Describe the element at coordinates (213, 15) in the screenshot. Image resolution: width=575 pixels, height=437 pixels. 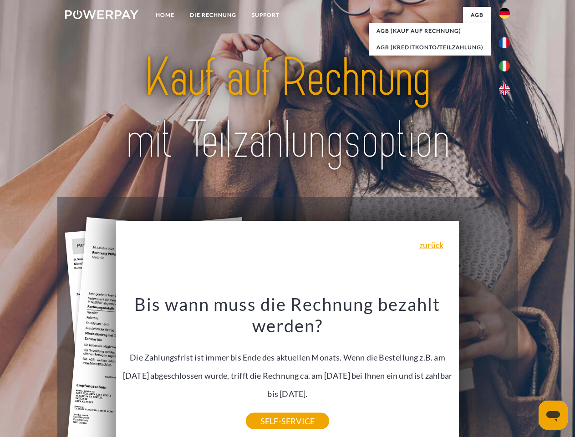
I see `a: DIE RECHNUNG` at that location.